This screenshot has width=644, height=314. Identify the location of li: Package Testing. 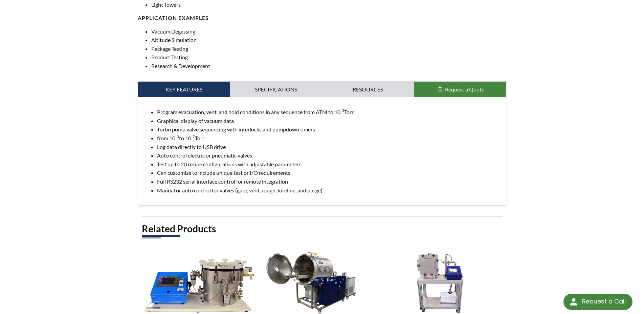
(329, 49).